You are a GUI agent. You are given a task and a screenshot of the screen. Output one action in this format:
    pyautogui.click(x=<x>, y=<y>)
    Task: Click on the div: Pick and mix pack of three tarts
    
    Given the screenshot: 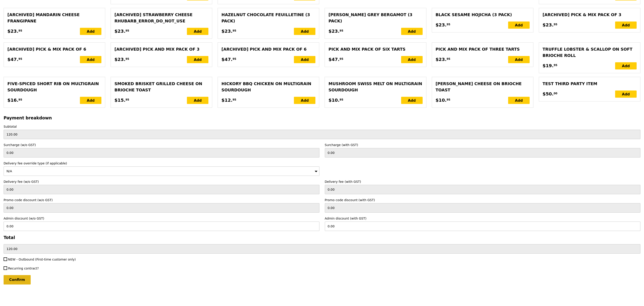 What is the action you would take?
    pyautogui.click(x=483, y=49)
    